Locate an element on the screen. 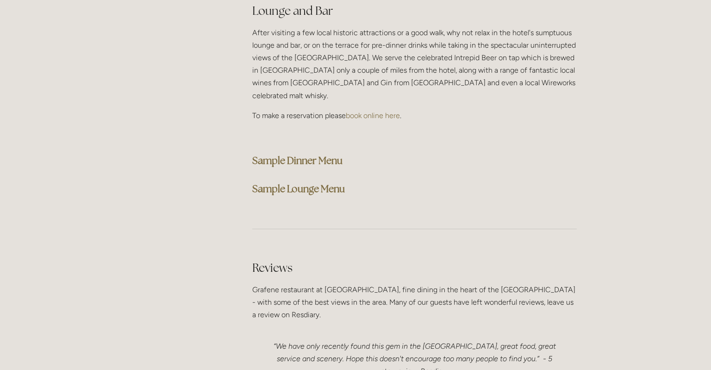  a: Sample Dinner Menu is located at coordinates (297, 160).